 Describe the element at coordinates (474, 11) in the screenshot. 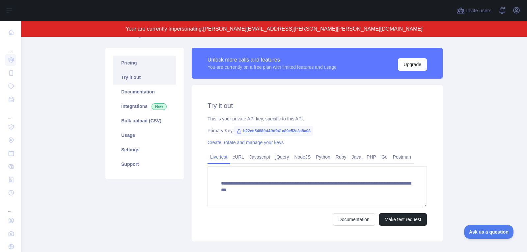

I see `button: Invite users` at that location.